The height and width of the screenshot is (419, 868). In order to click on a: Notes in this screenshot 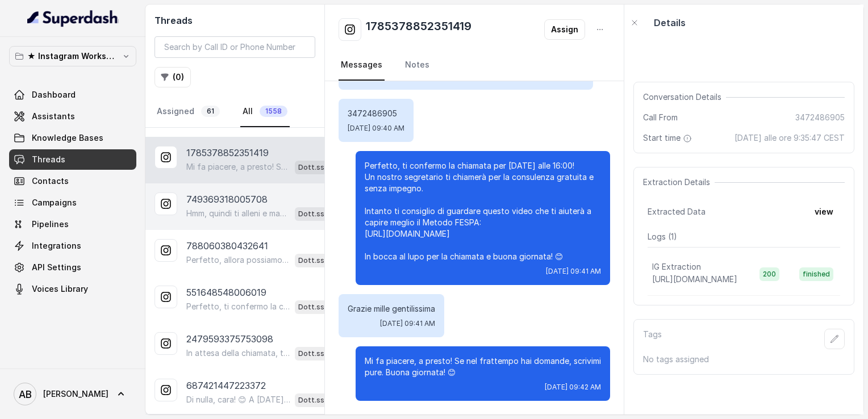, I will do `click(417, 65)`.